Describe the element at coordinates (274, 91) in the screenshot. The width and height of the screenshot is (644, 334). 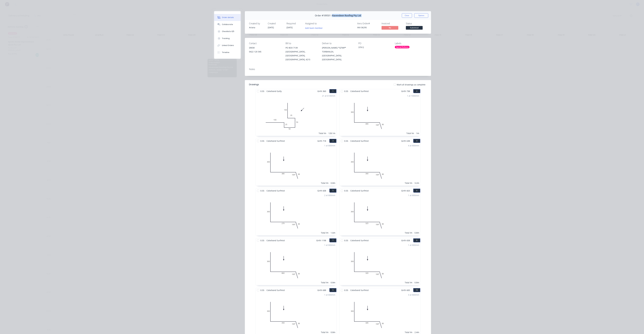
I see `span: Colorbond Gully` at that location.